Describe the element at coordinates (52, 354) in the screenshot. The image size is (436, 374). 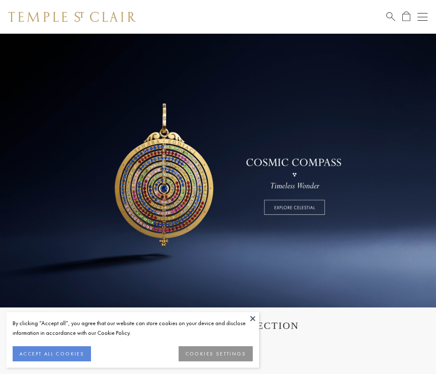
I see `button: ACCEPT ALL COOKIES` at that location.